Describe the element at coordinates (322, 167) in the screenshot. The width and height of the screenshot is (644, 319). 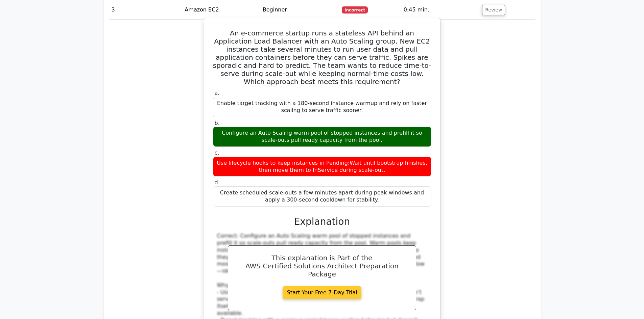
I see `div: Use lifecycle hooks to keep instances in Pending:Wait until bootstrap finishes, then move them to...` at that location.